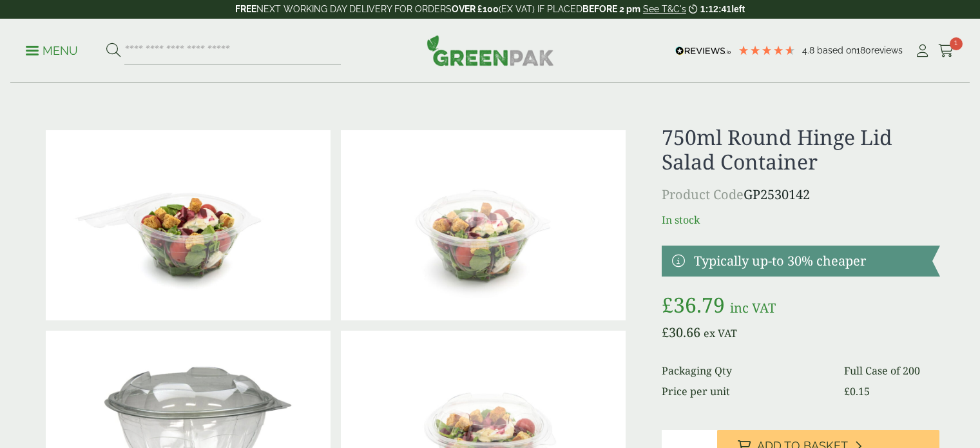 The image size is (980, 448). Describe the element at coordinates (664, 9) in the screenshot. I see `a: See T&C's` at that location.